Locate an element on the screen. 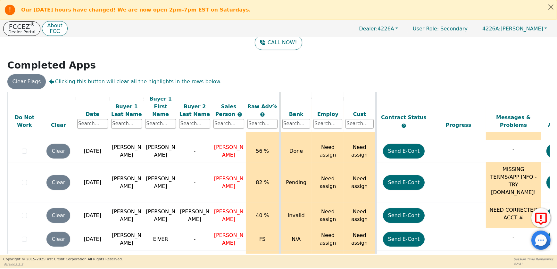  p: FCCEZ is located at coordinates (22, 27).